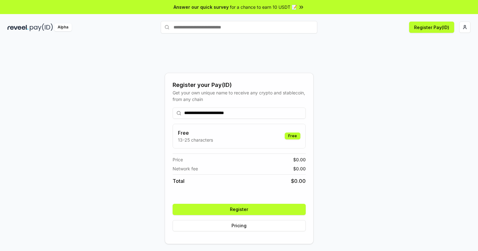 The height and width of the screenshot is (251, 478). I want to click on div: Free, so click(293, 136).